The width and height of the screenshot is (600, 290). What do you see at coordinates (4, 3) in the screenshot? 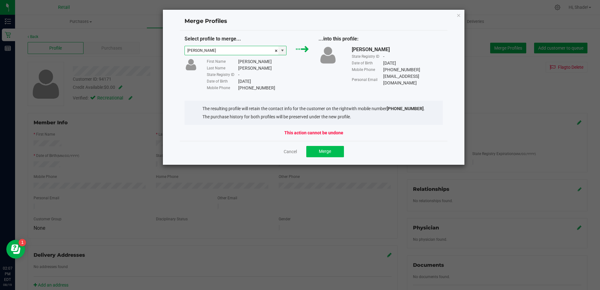
I see `span: 1` at bounding box center [4, 3].